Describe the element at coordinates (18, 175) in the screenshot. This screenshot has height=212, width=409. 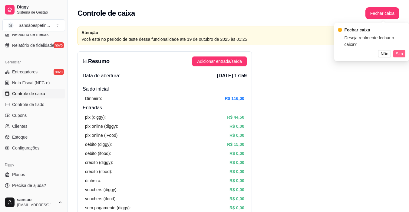
I see `span: Planos` at that location.